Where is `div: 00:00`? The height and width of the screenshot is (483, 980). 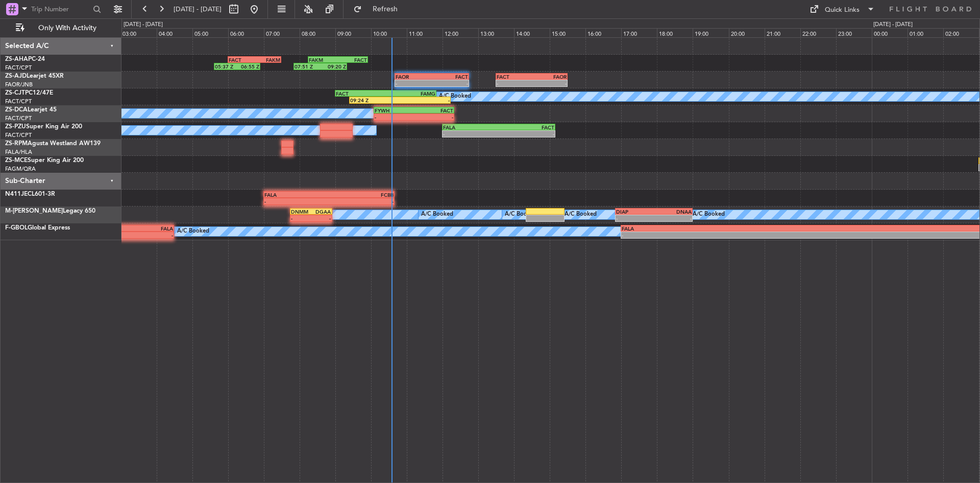
div: 00:00 is located at coordinates (890, 33).